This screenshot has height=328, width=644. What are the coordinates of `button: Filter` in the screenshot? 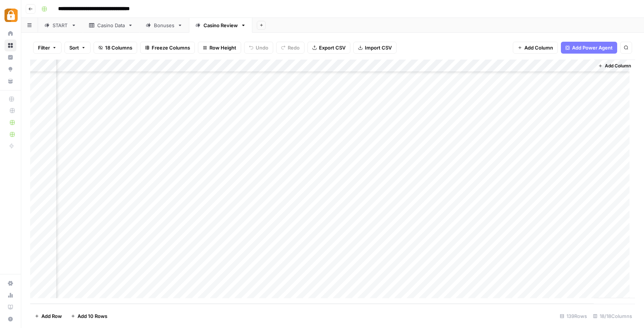 It's located at (48, 48).